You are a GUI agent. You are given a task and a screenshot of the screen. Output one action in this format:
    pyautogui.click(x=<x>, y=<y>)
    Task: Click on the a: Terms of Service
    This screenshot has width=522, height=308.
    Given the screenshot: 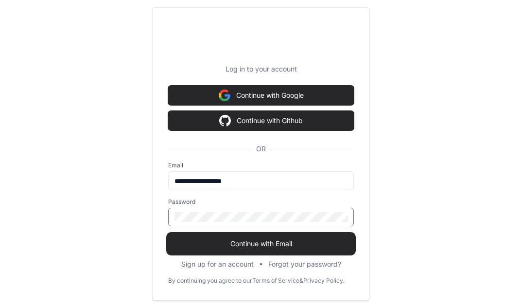 What is the action you would take?
    pyautogui.click(x=276, y=280)
    